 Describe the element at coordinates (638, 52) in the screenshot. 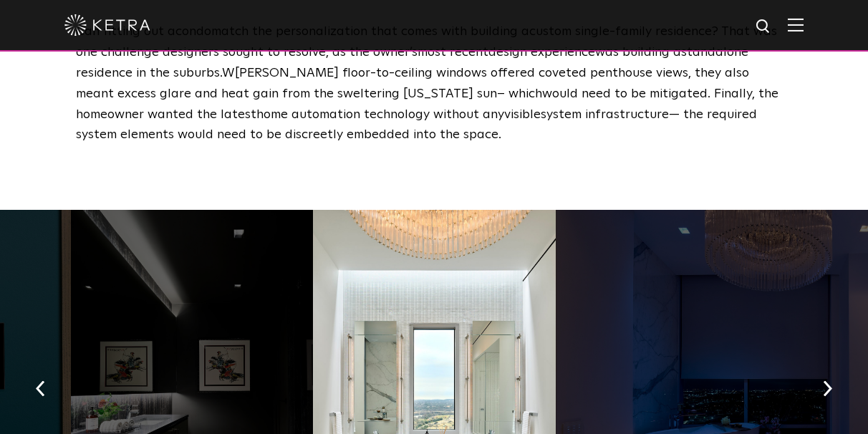

I see `span: was building a` at that location.